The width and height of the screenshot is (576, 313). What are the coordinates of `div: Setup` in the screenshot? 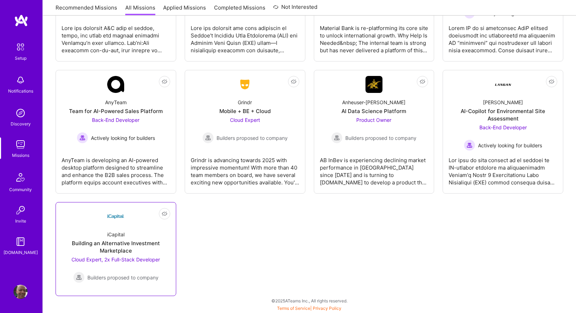 It's located at (21, 58).